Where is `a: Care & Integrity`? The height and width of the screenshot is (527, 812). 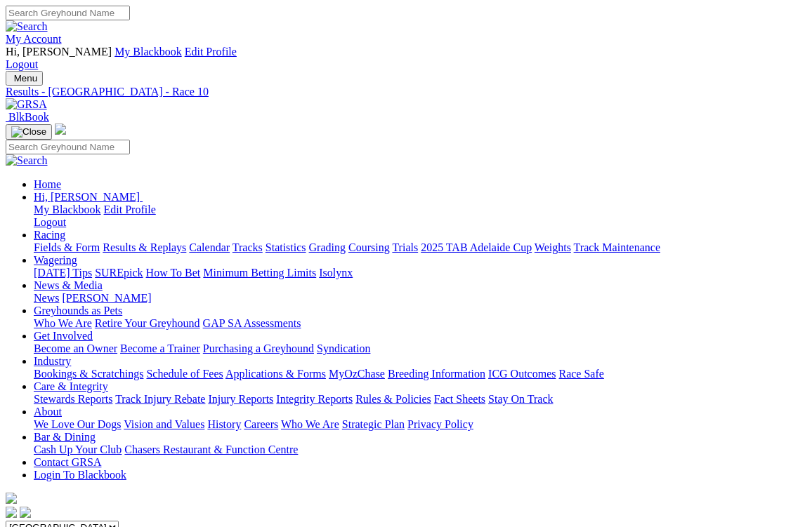
a: Care & Integrity is located at coordinates (71, 386).